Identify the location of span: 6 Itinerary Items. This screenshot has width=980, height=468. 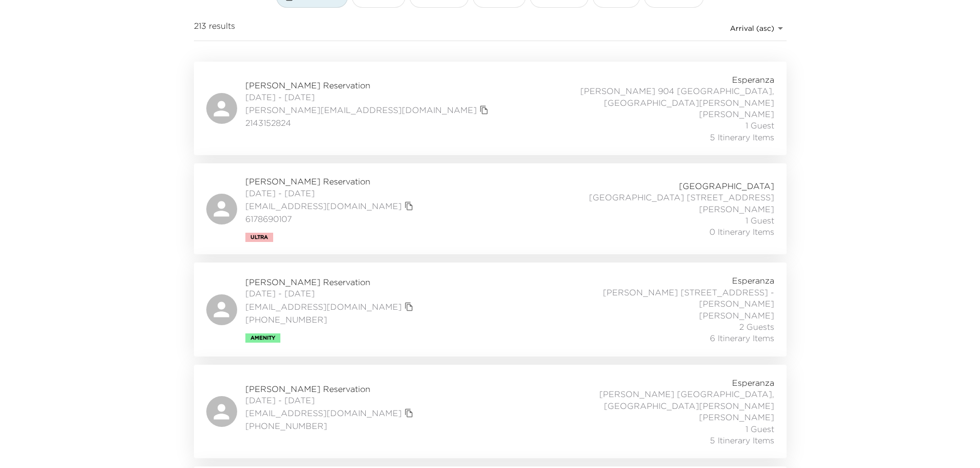
(742, 338).